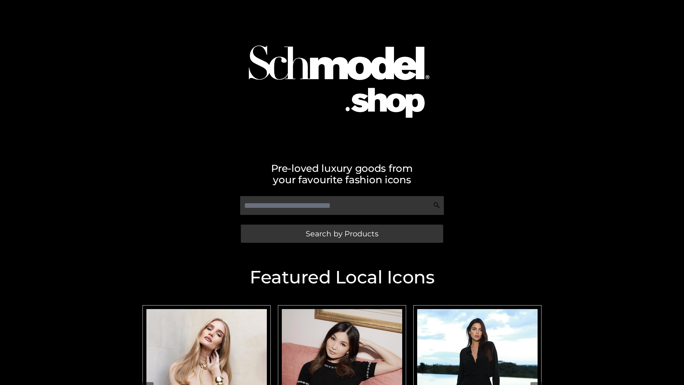 The height and width of the screenshot is (385, 684). Describe the element at coordinates (342, 234) in the screenshot. I see `a: Search by Products` at that location.